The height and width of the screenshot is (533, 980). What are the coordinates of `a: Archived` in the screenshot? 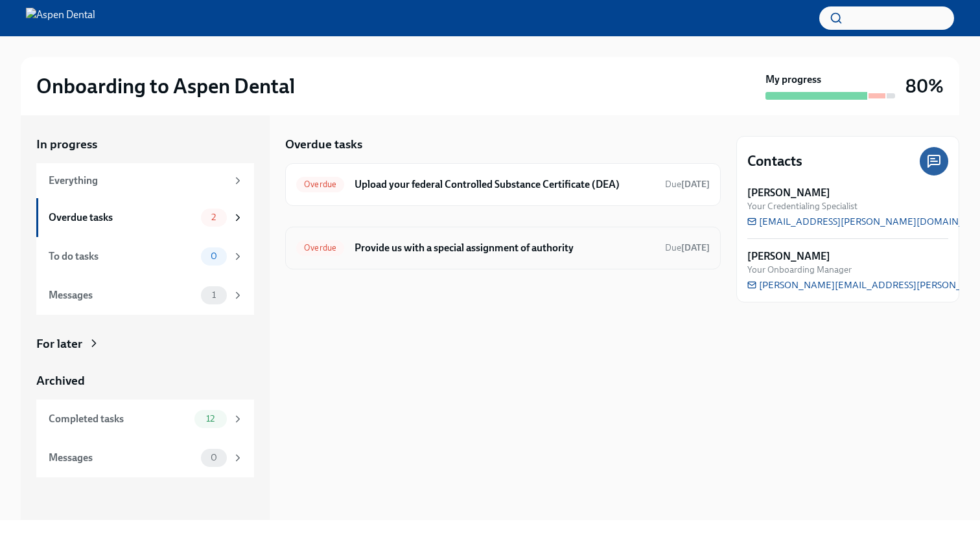 It's located at (145, 381).